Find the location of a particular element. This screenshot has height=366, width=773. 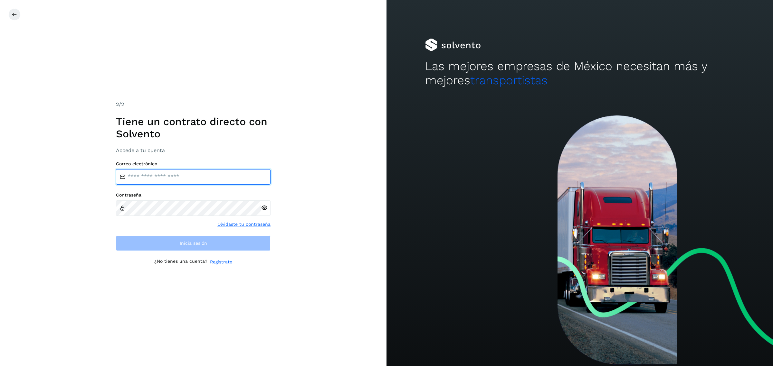

h2: Las mejores empresas de México necesitan más y mejores is located at coordinates (579, 73).